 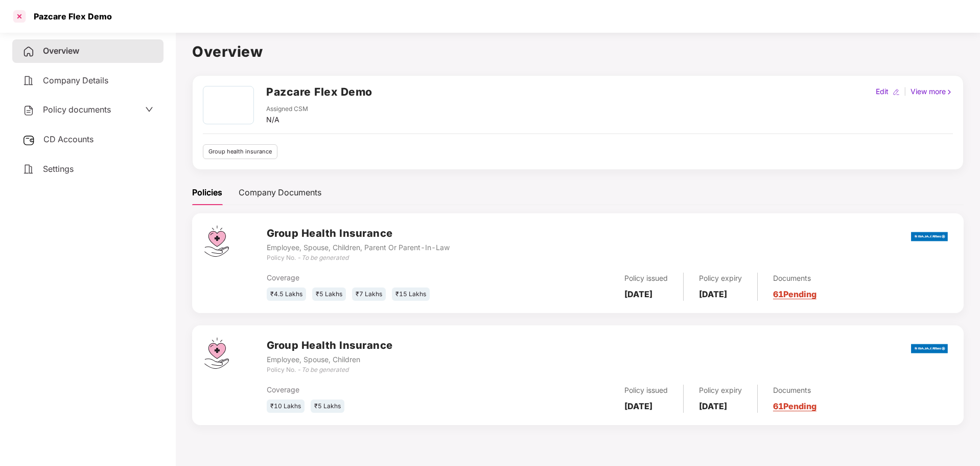 I want to click on div: Group health insurance, so click(x=240, y=151).